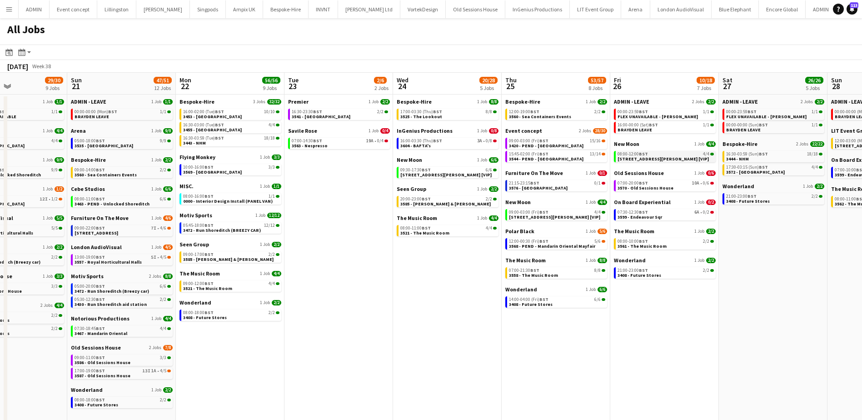 Image resolution: width=862 pixels, height=420 pixels. What do you see at coordinates (743, 130) in the screenshot?
I see `span: BRAYDEN LEAVE` at bounding box center [743, 130].